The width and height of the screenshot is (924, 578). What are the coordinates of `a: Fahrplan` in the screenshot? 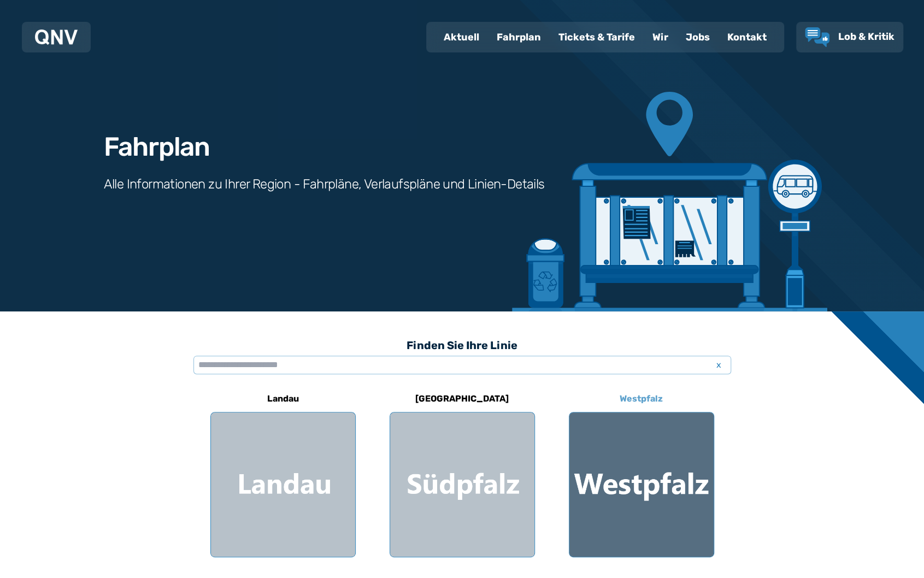 It's located at (518, 37).